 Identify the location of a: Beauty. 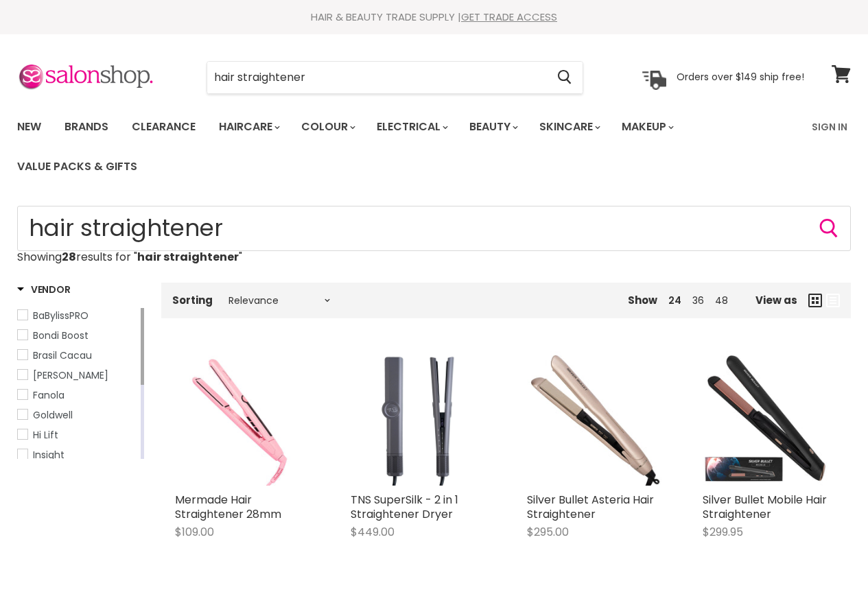
(493, 127).